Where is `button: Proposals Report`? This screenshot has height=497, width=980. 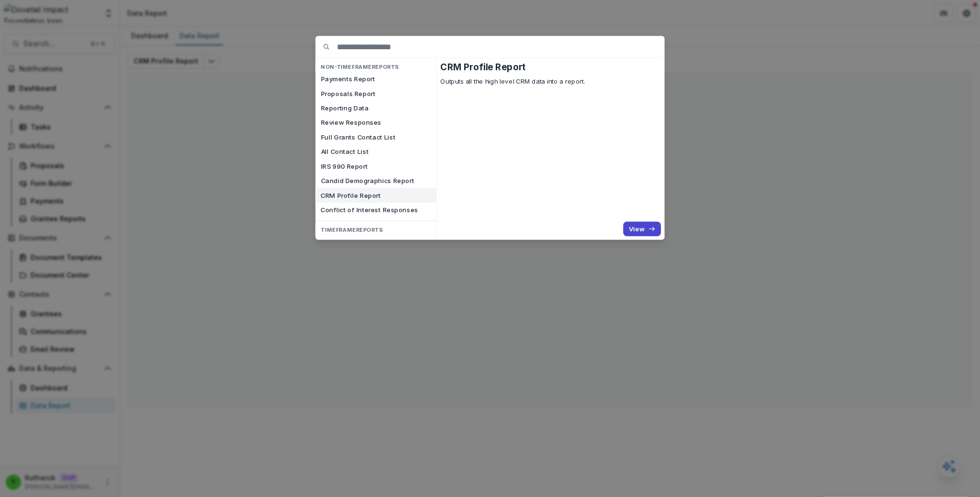 button: Proposals Report is located at coordinates (375, 93).